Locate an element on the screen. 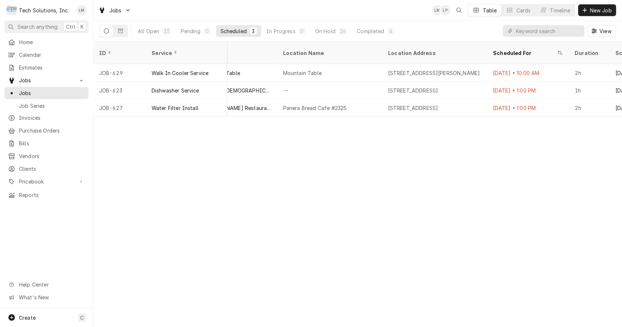 Image resolution: width=622 pixels, height=327 pixels. div: Walk In Cooler Service is located at coordinates (180, 73).